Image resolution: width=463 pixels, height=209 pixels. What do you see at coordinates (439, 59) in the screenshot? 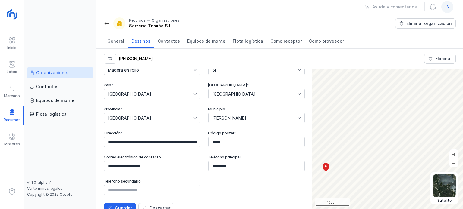
I see `button: Eliminar` at bounding box center [439, 59].